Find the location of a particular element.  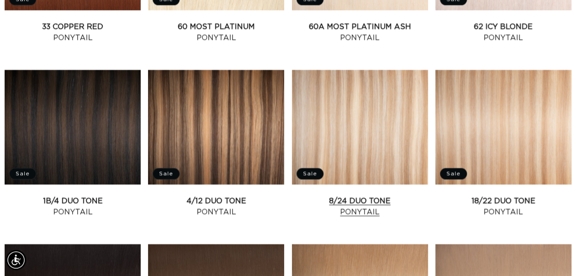

a: 18/22 Duo Tone Ponytail is located at coordinates (503, 206).